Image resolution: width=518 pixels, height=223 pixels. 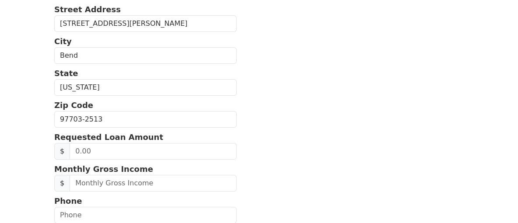 What do you see at coordinates (153, 151) in the screenshot?
I see `input: 0.00` at bounding box center [153, 151].